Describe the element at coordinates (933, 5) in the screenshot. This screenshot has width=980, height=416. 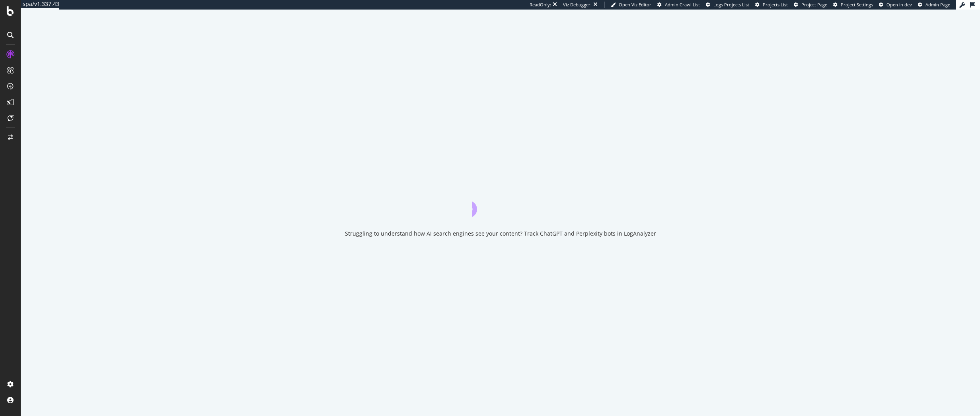
I see `a: Admin Page` at that location.